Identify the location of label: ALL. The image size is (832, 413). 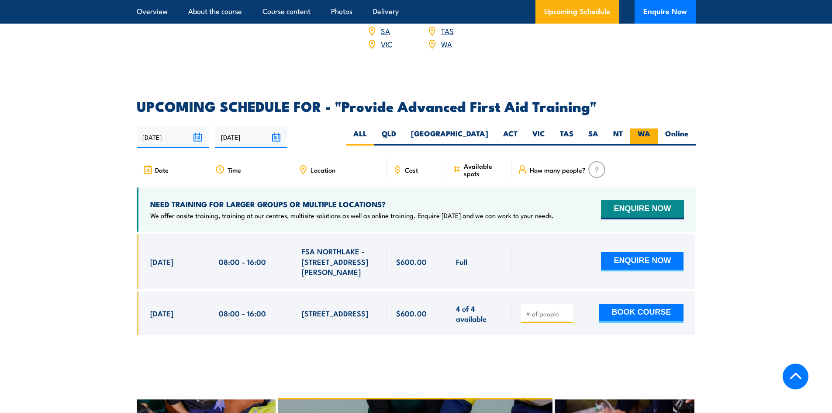
(360, 137).